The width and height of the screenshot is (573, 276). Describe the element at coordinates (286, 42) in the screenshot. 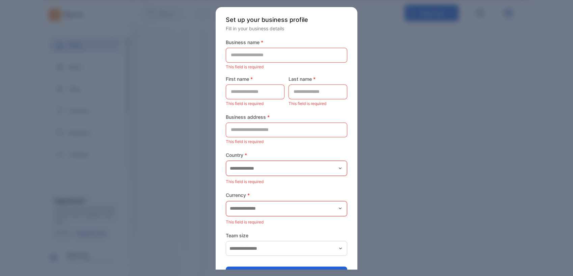

I see `label: Business name` at that location.